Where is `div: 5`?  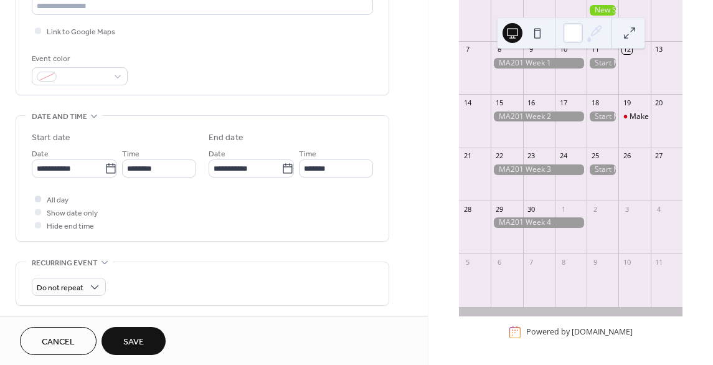
div: 5 is located at coordinates (467, 261).